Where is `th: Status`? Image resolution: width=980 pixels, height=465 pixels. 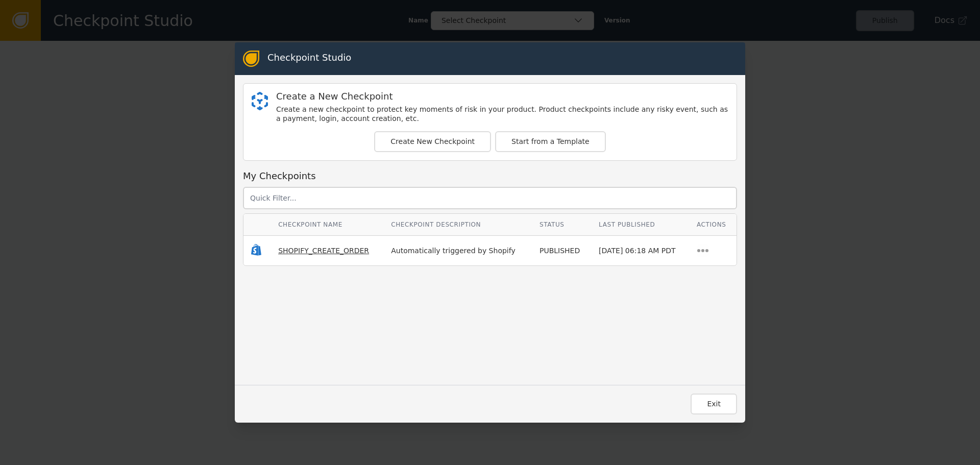 th: Status is located at coordinates (561, 224).